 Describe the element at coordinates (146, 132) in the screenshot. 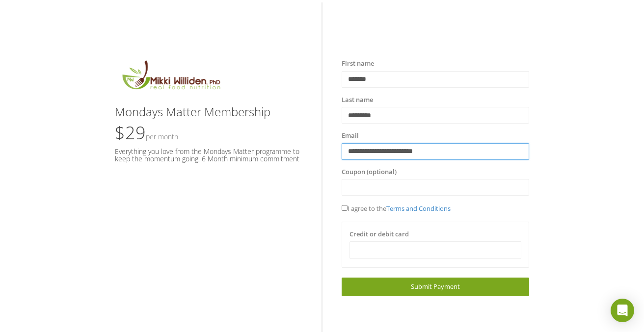

I see `span: $29` at that location.